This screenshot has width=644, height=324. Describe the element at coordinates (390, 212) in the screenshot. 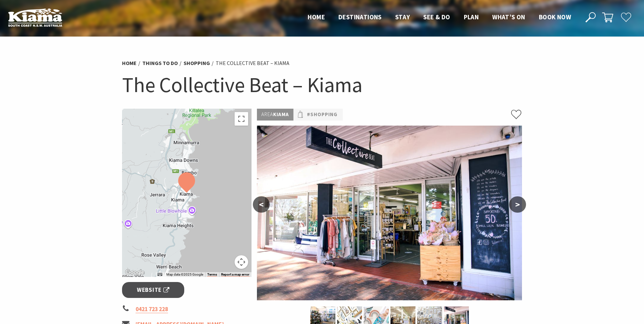

I see `img: Street View of Kiama` at that location.